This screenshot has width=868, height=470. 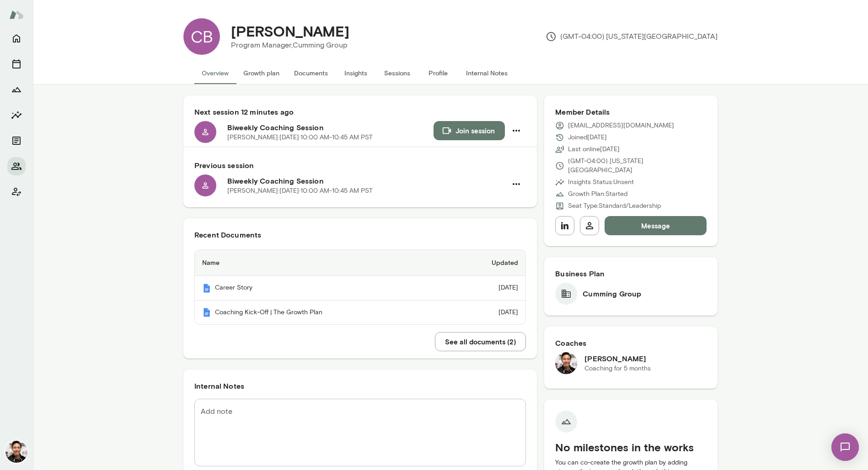 What do you see at coordinates (321, 313) in the screenshot?
I see `th: Coaching Kick-Off | The Growth Plan` at bounding box center [321, 313].